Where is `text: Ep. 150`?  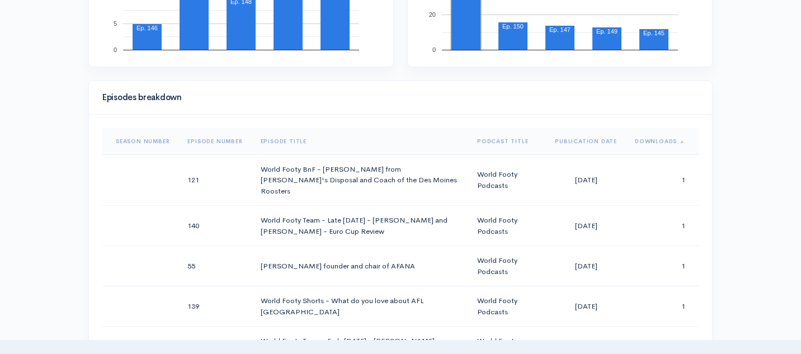 text: Ep. 150 is located at coordinates (513, 26).